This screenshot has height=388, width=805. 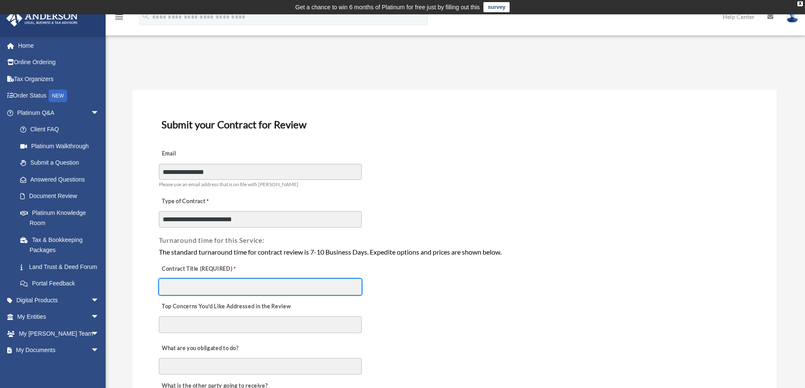 I want to click on a: Platinum Q&Aarrow_drop_down, so click(x=59, y=113).